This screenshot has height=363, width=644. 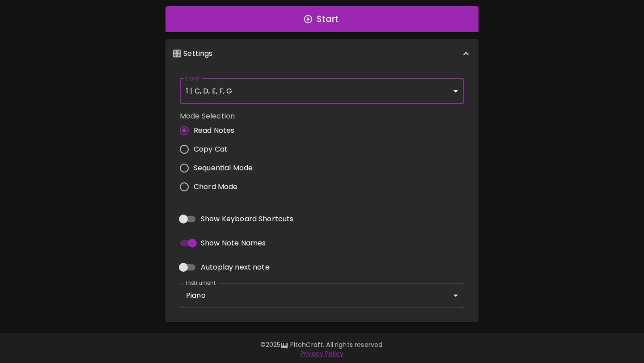 What do you see at coordinates (211, 149) in the screenshot?
I see `span: Copy Cat` at bounding box center [211, 149].